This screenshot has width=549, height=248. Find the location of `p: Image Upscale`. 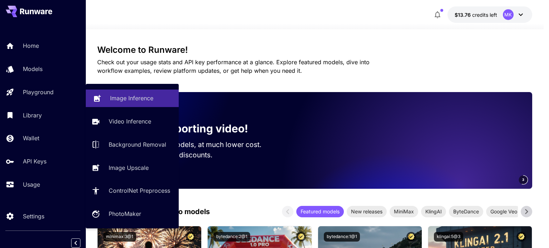

p: Image Upscale is located at coordinates (129, 168).